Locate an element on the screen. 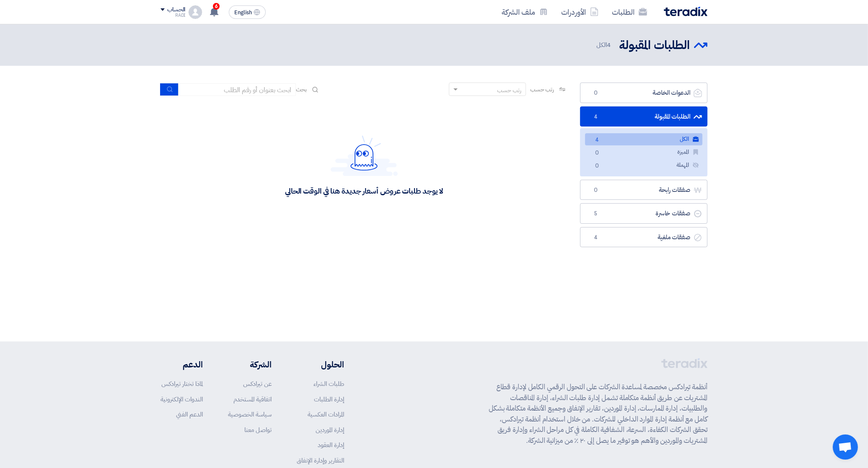  img: profile_test.png is located at coordinates (195, 12).